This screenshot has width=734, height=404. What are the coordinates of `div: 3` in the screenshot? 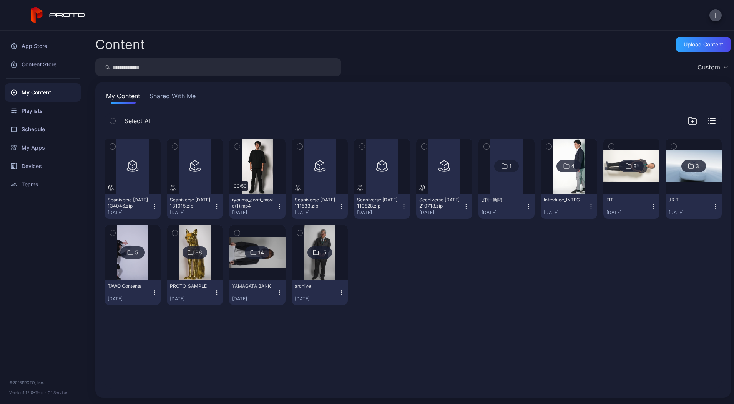 It's located at (697, 166).